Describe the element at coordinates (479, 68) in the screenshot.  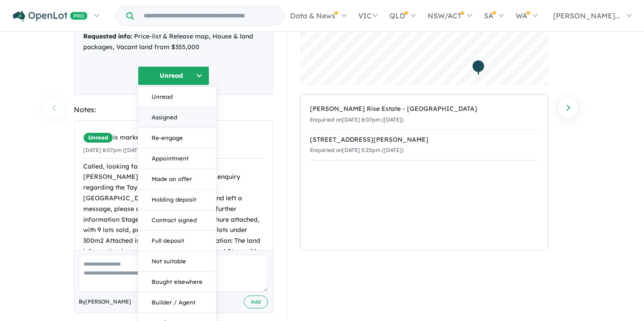
I see `div: Map marker` at that location.